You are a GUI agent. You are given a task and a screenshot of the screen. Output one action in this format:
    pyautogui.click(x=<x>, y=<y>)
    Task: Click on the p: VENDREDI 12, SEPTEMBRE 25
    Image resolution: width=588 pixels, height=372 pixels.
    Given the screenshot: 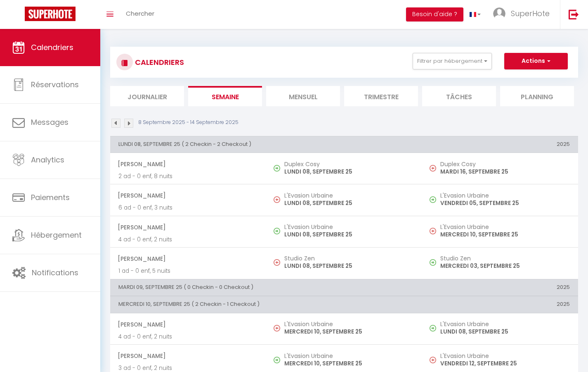 What is the action you would take?
    pyautogui.click(x=505, y=363)
    